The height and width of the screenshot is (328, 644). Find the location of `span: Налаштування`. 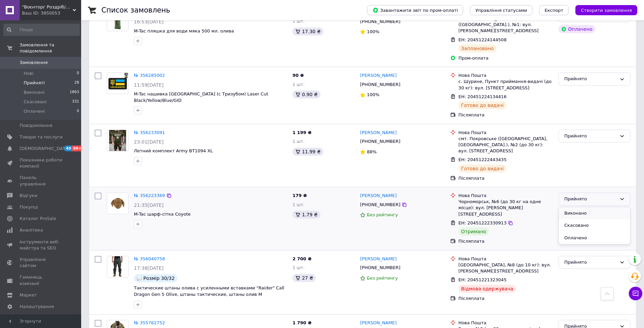

span: Налаштування is located at coordinates (37, 307).